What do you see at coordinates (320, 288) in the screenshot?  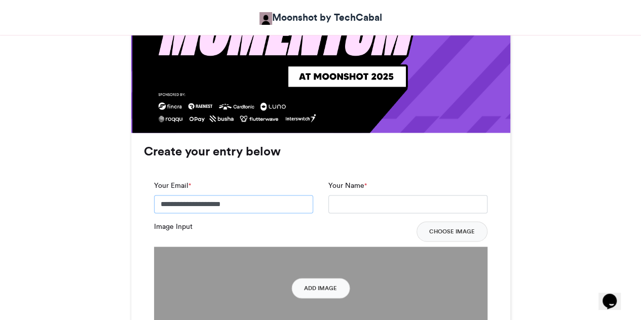 I see `button: Add Image` at bounding box center [320, 288].